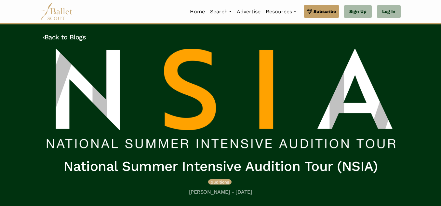 Image resolution: width=441 pixels, height=206 pixels. Describe the element at coordinates (220, 181) in the screenshot. I see `a: auditions` at that location.